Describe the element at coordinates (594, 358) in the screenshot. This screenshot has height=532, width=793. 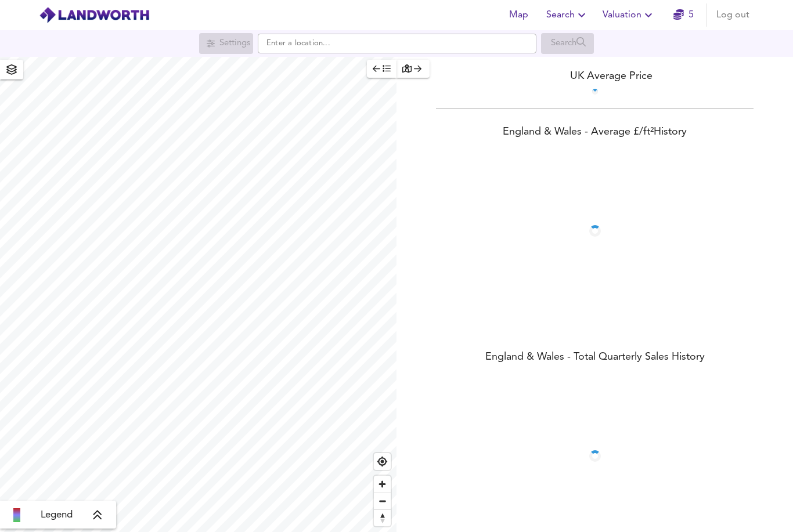
I see `div: England & Wales - Total Quarterly Sales History` at that location.